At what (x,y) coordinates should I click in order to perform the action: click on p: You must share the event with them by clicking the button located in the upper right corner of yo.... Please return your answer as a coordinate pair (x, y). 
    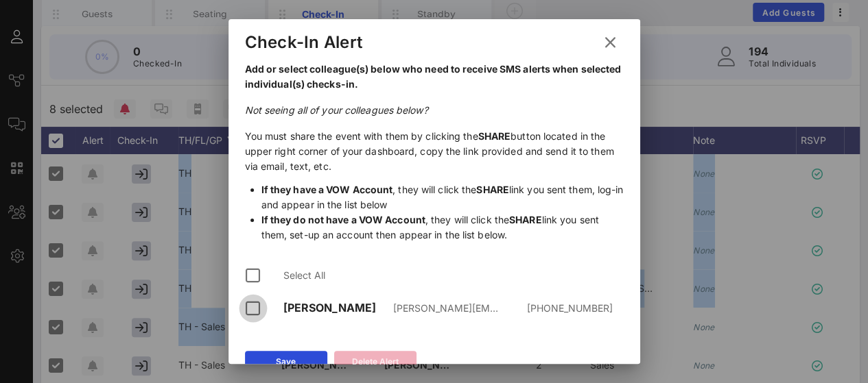
    Looking at the image, I should click on (434, 186).